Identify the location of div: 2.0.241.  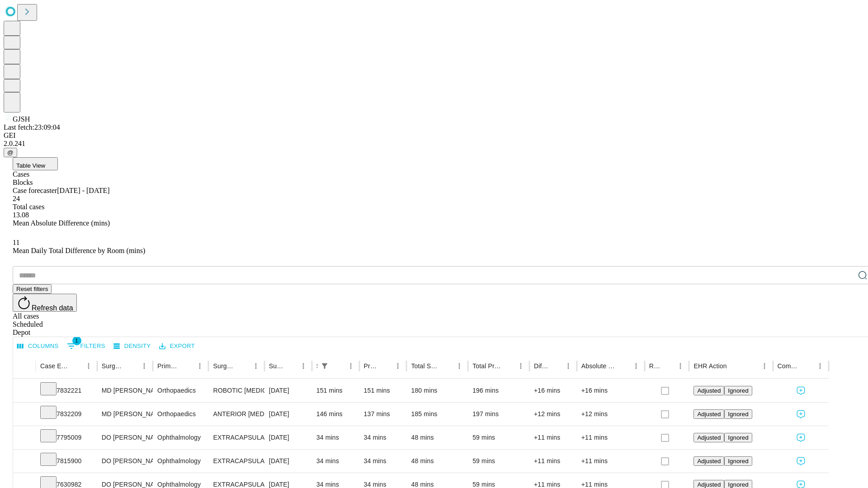
(434, 144).